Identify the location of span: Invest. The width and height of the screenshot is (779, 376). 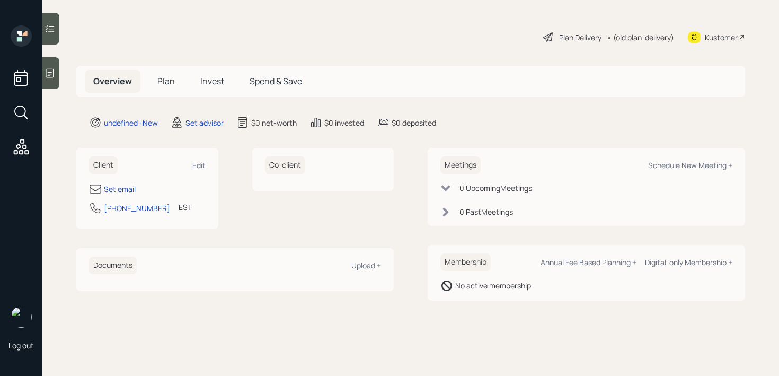
(212, 81).